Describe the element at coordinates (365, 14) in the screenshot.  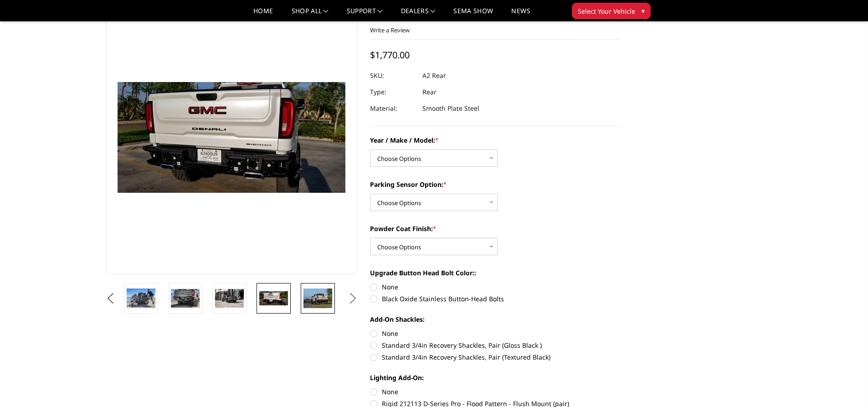
I see `a: Support` at that location.